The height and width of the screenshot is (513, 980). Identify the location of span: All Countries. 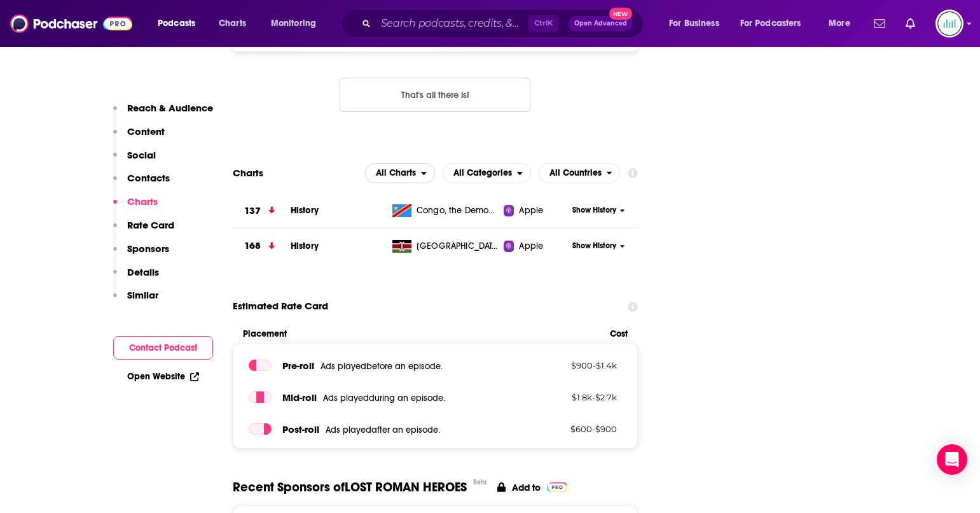
(575, 173).